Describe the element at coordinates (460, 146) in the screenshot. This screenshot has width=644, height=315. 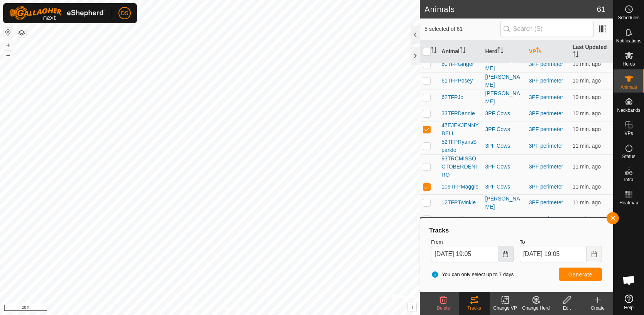
I see `span: 52TFPRyansSparkle` at that location.